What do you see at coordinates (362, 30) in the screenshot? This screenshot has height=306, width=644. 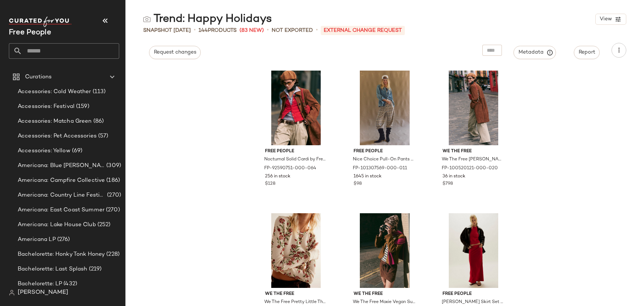 I see `p: External Change Request` at bounding box center [362, 30].